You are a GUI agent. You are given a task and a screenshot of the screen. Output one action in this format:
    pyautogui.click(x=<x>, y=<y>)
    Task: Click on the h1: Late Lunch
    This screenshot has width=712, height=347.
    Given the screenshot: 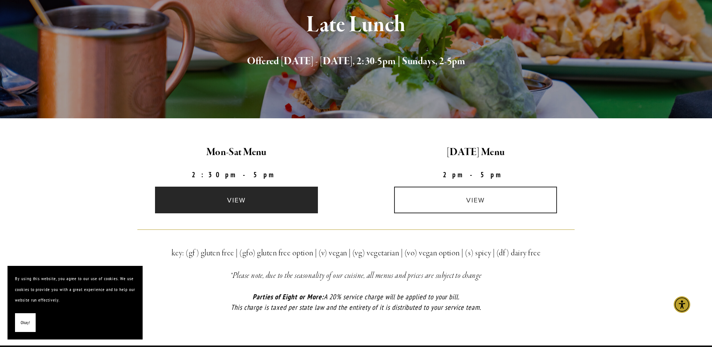 What is the action you would take?
    pyautogui.click(x=356, y=25)
    